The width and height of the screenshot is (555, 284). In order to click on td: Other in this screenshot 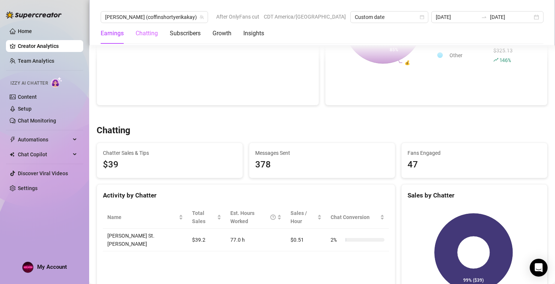, I will do `click(468, 55)`.